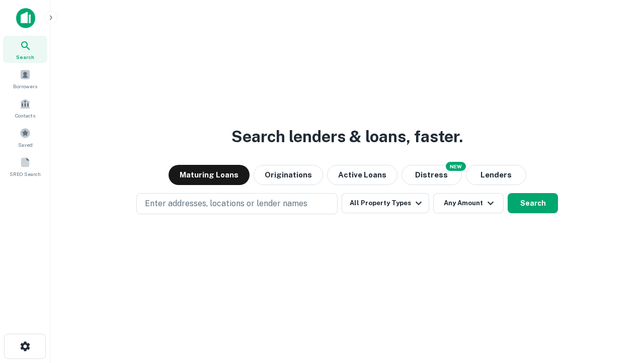  I want to click on a: Contacts, so click(25, 108).